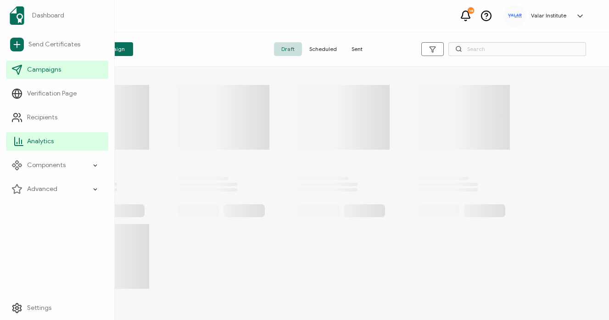 This screenshot has height=320, width=609. I want to click on h5: Valar Institute, so click(548, 16).